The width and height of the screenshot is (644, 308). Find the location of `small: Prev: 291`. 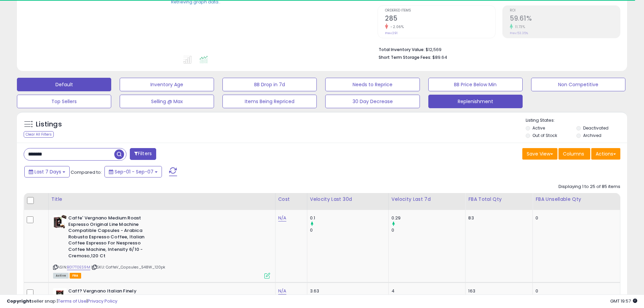

small: Prev: 291 is located at coordinates (391, 33).